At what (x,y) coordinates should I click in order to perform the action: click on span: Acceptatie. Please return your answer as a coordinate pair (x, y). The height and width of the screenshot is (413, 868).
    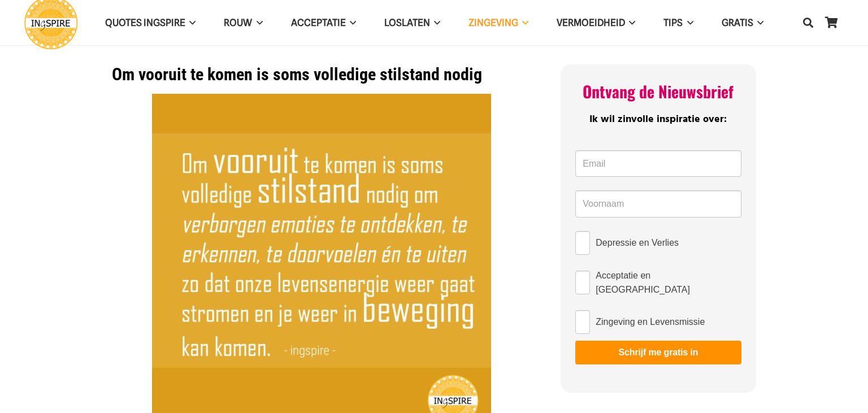
    Looking at the image, I should click on (319, 23).